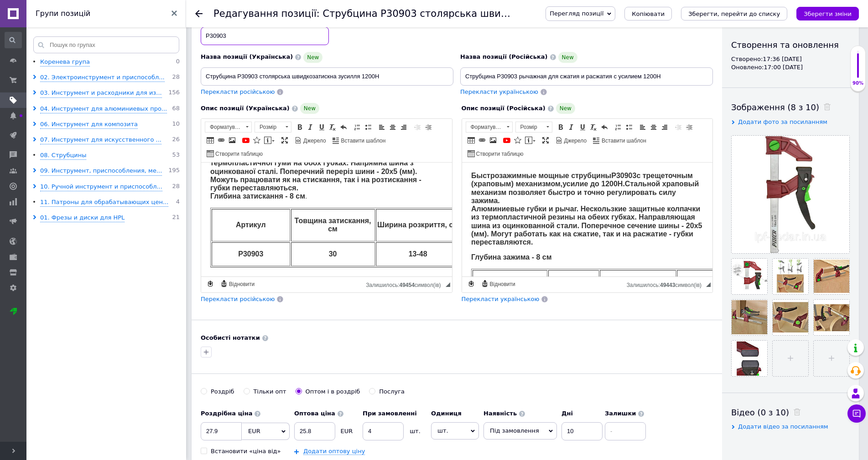 Image resolution: width=868 pixels, height=460 pixels. Describe the element at coordinates (247, 56) in the screenshot. I see `span: Назва позиції (Українська)` at that location.